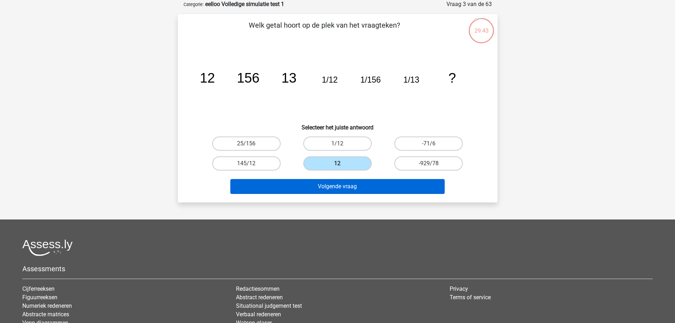 This screenshot has height=323, width=675. I want to click on tspan: 156, so click(248, 78).